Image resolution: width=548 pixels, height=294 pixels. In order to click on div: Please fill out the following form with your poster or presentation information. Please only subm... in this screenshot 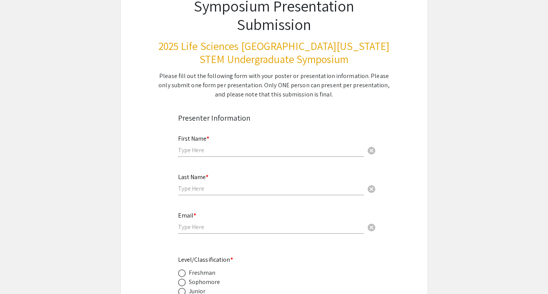, I will do `click(274, 85)`.